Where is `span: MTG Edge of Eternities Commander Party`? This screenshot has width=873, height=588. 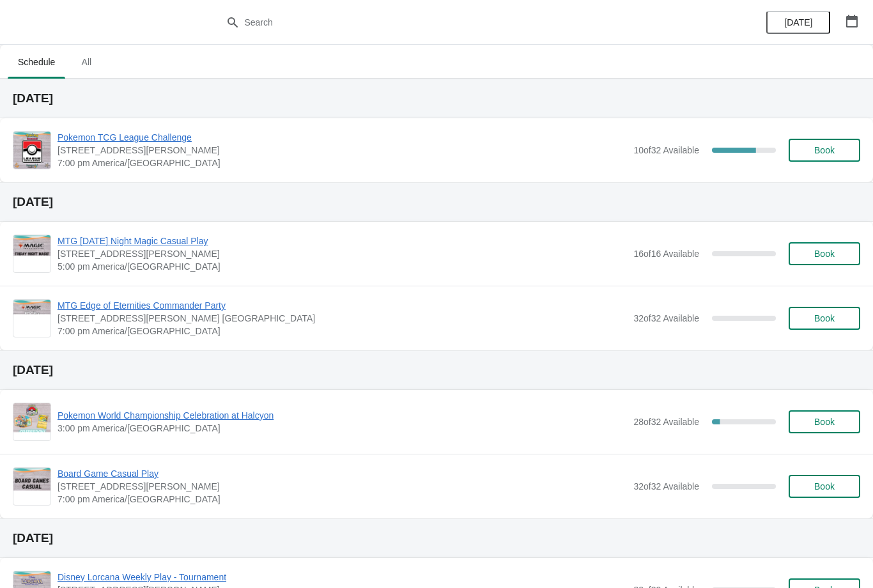
span: MTG Edge of Eternities Commander Party is located at coordinates (342, 305).